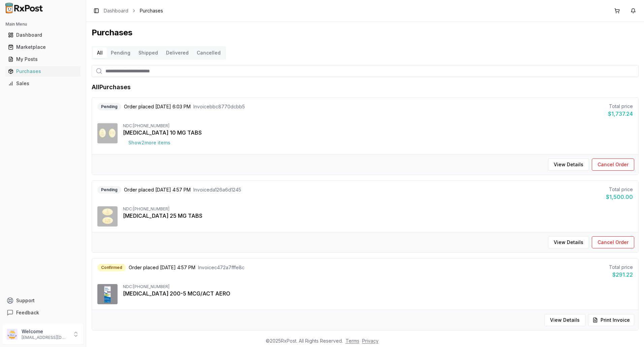 The height and width of the screenshot is (347, 644). What do you see at coordinates (611, 320) in the screenshot?
I see `button: Print Invoice` at bounding box center [611, 320].